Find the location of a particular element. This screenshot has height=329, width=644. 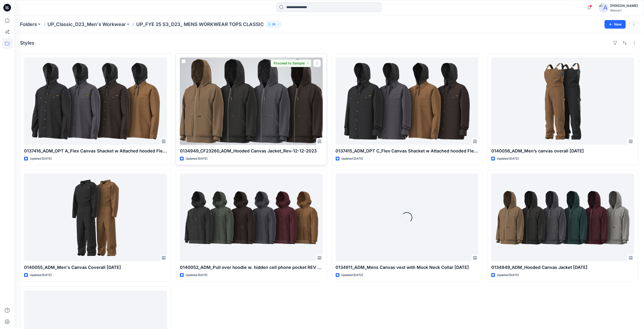

a: UP_Classic_D23_Men's Workwear is located at coordinates (87, 24).